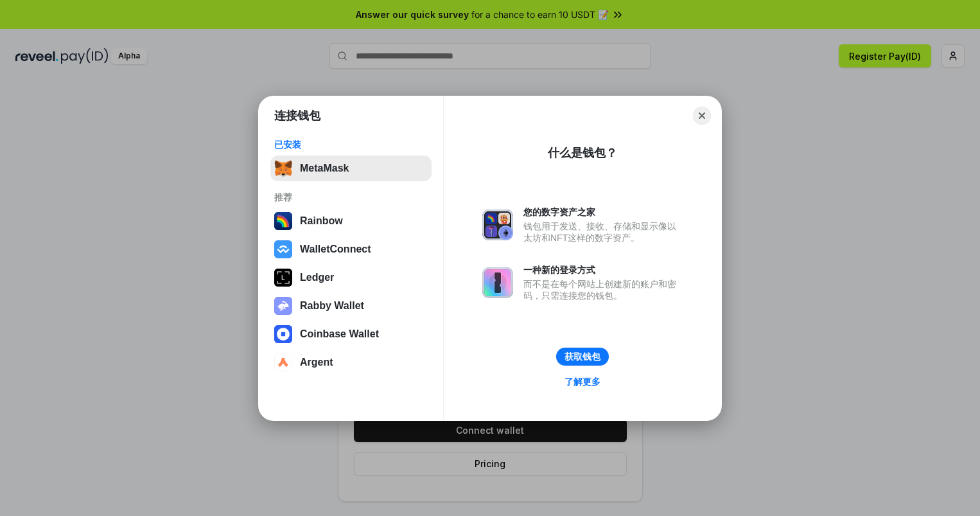 The height and width of the screenshot is (516, 980). Describe the element at coordinates (603, 232) in the screenshot. I see `div: 钱包用于发送、接收、存储和显示像以太坊和NFT这样的数字资产。` at that location.